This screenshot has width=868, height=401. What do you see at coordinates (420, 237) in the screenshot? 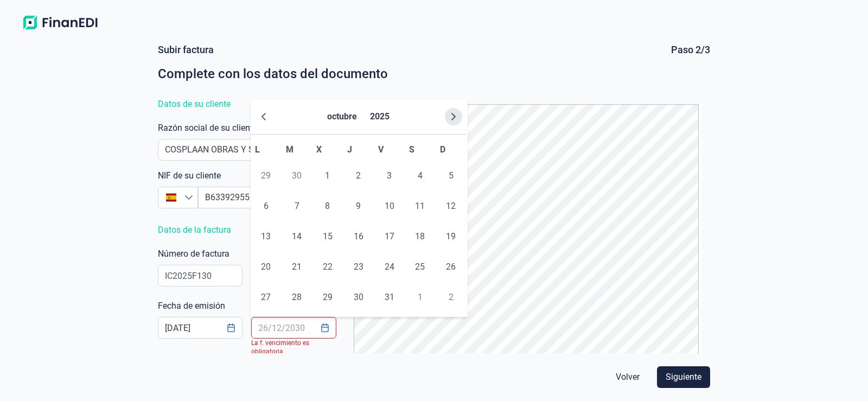
I see `td: 18/10/2025` at bounding box center [420, 237].